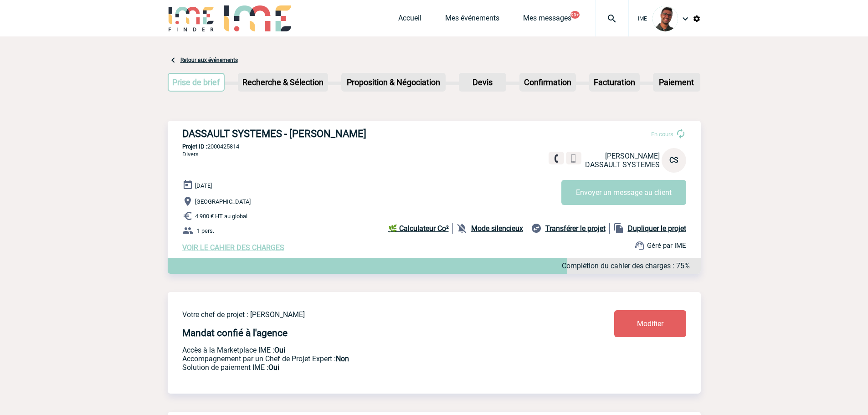 This screenshot has height=415, width=868. Describe the element at coordinates (221, 216) in the screenshot. I see `span: 4 900 € HT au global` at that location.